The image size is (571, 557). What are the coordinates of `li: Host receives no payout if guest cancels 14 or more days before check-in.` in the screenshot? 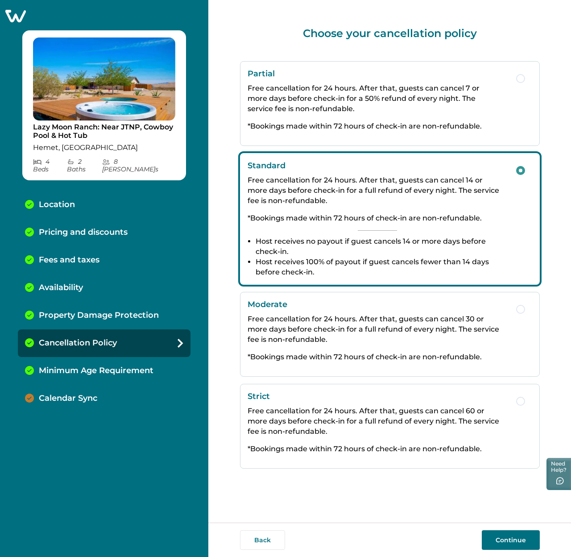 It's located at (381, 246).